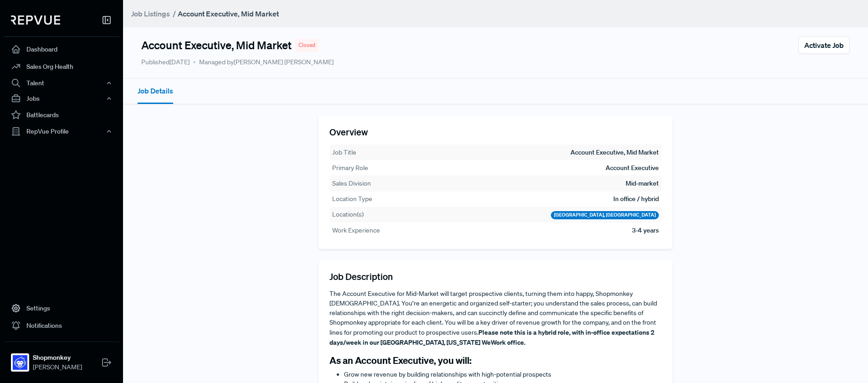 Image resolution: width=868 pixels, height=383 pixels. Describe the element at coordinates (156, 91) in the screenshot. I see `button: Job Details` at that location.